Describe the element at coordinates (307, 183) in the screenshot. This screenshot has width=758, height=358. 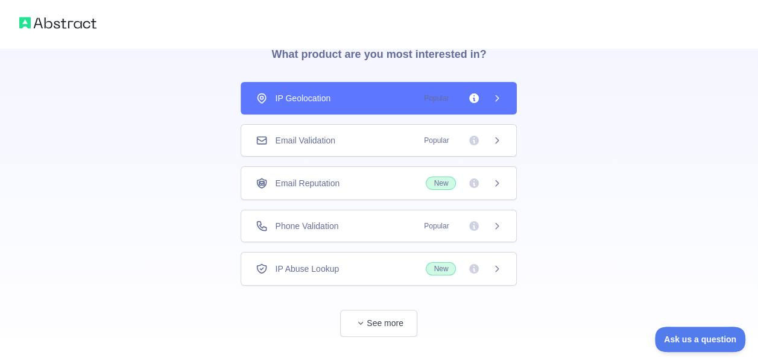
I see `span: Email Reputation` at that location.